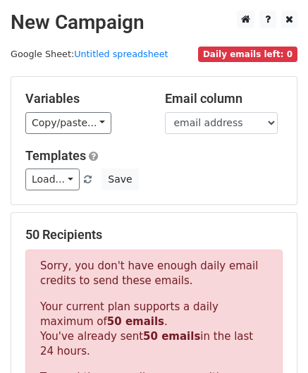 The width and height of the screenshot is (308, 373). Describe the element at coordinates (120, 179) in the screenshot. I see `button: Save` at that location.